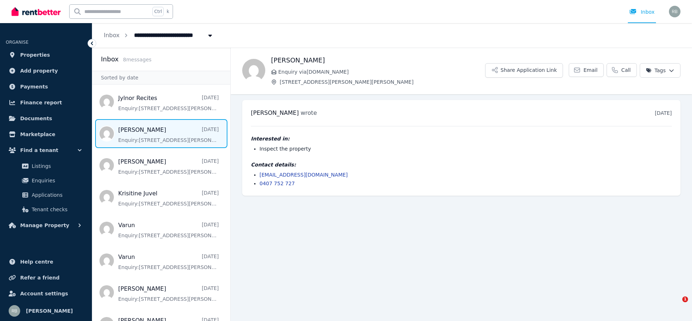  What do you see at coordinates (46, 261) in the screenshot?
I see `a: Help centre` at bounding box center [46, 261].